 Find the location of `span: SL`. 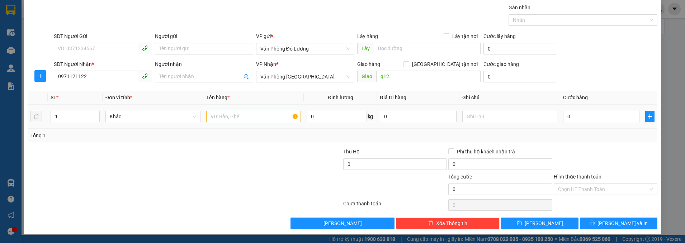

span: SL is located at coordinates (53, 98).